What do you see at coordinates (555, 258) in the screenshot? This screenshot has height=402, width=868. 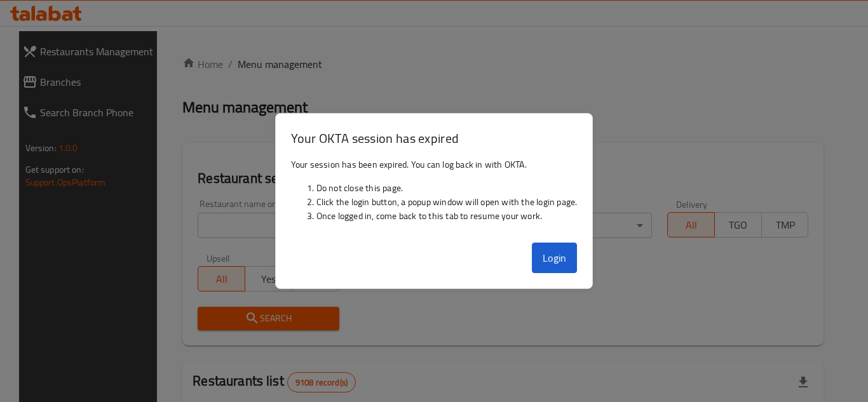 I see `button: Login` at bounding box center [555, 258].